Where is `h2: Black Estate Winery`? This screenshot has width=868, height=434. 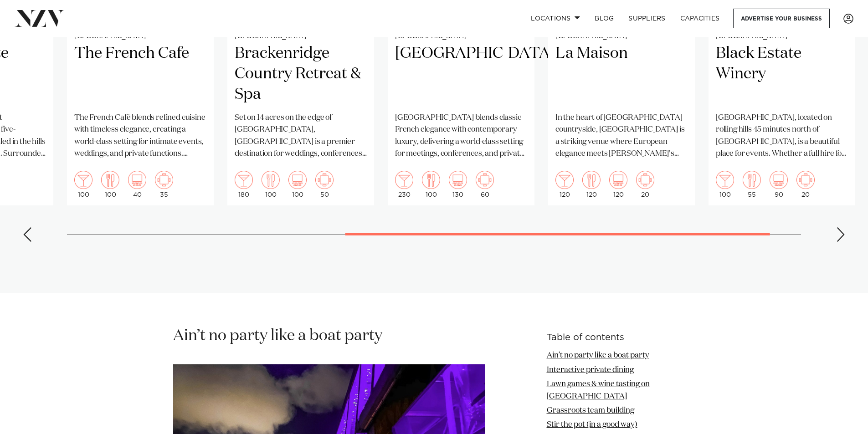 h2: Black Estate Winery is located at coordinates (782, 74).